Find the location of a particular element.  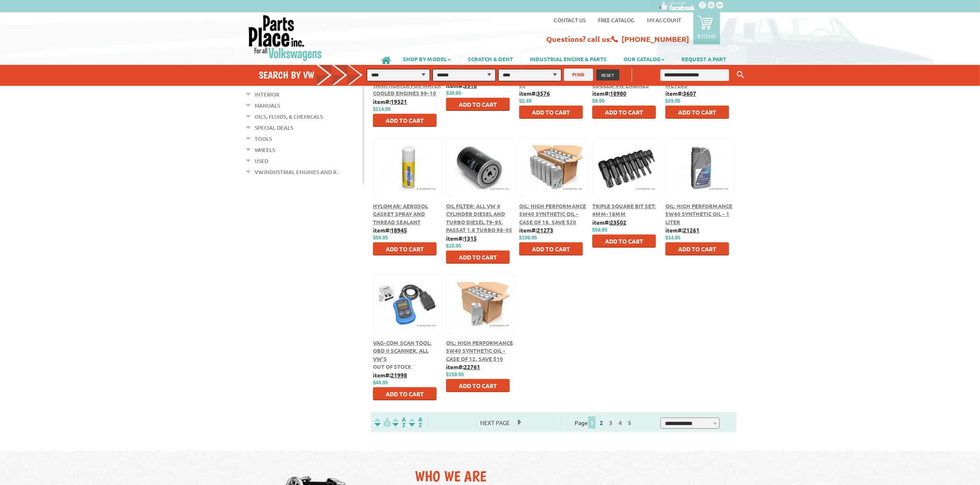

a: Interior is located at coordinates (267, 94).